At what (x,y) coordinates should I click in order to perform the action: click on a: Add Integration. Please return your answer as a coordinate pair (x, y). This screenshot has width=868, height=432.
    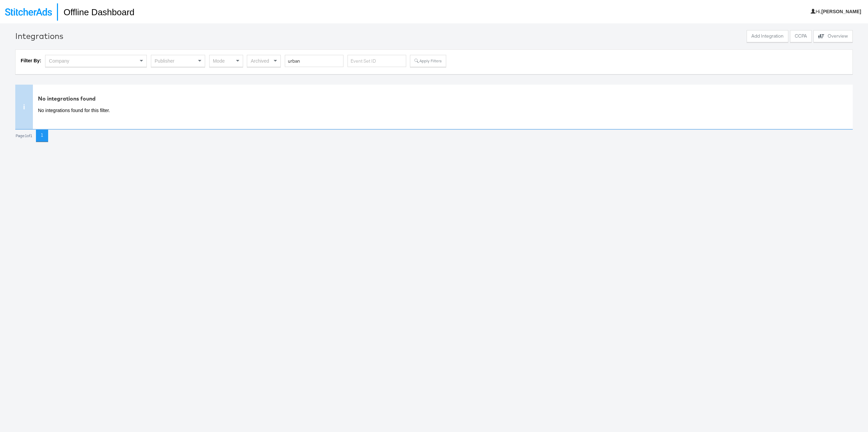
    Looking at the image, I should click on (767, 37).